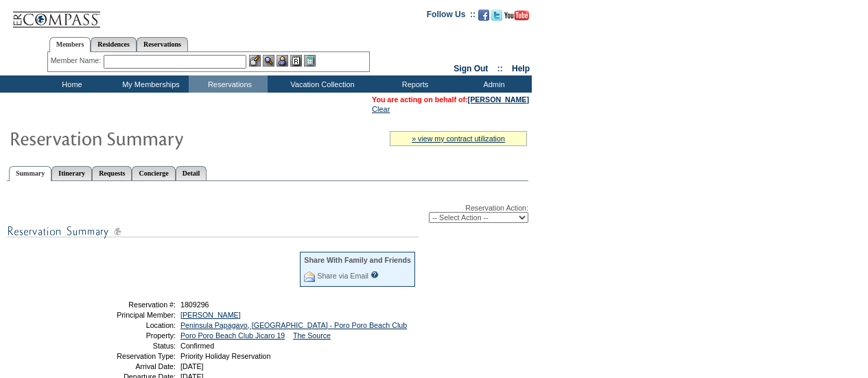 The image size is (868, 378). Describe the element at coordinates (310, 60) in the screenshot. I see `img: b_calculator.gif` at that location.